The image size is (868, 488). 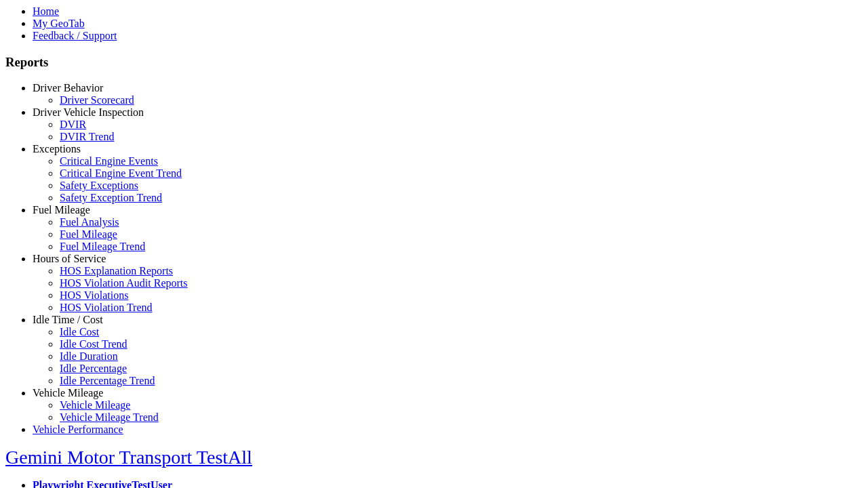 I want to click on a: Gemini Motor Transport TestAll, so click(x=129, y=457).